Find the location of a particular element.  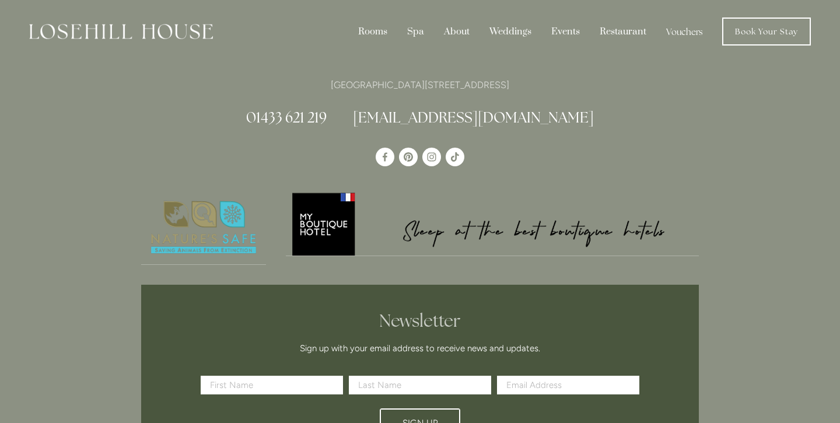

div: Spa is located at coordinates (415, 32).